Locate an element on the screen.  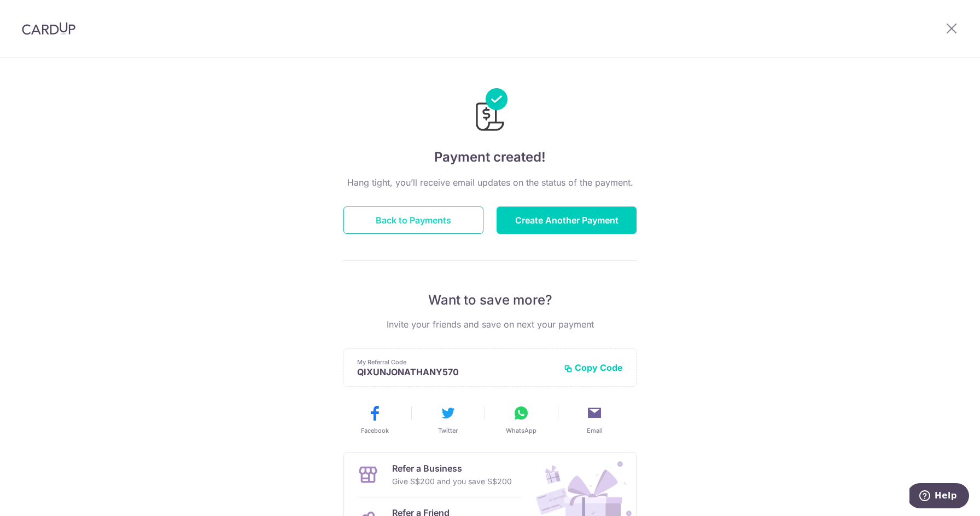
span: WhatsApp is located at coordinates (521, 430).